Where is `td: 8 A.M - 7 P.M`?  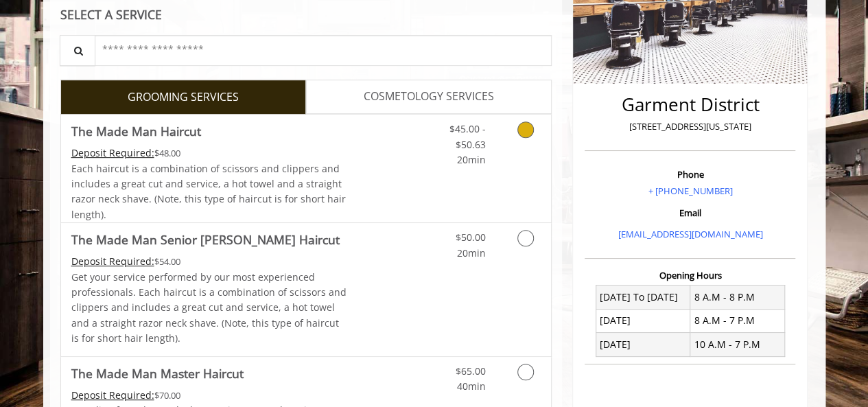 td: 8 A.M - 7 P.M is located at coordinates (738, 321).